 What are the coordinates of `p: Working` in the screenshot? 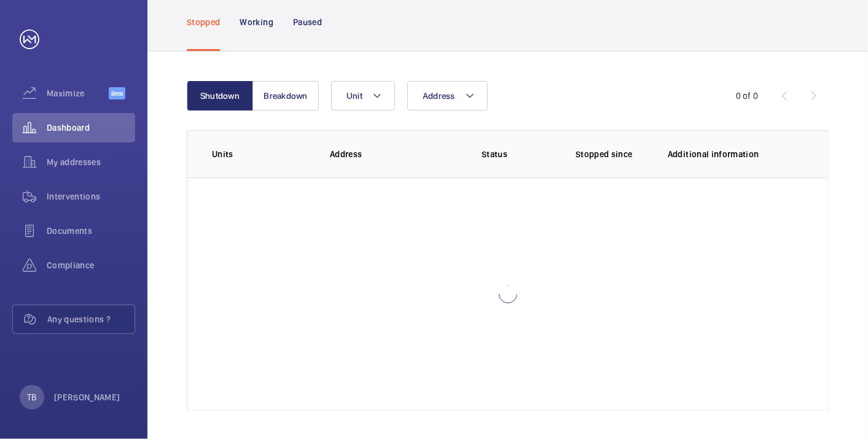 It's located at (256, 22).